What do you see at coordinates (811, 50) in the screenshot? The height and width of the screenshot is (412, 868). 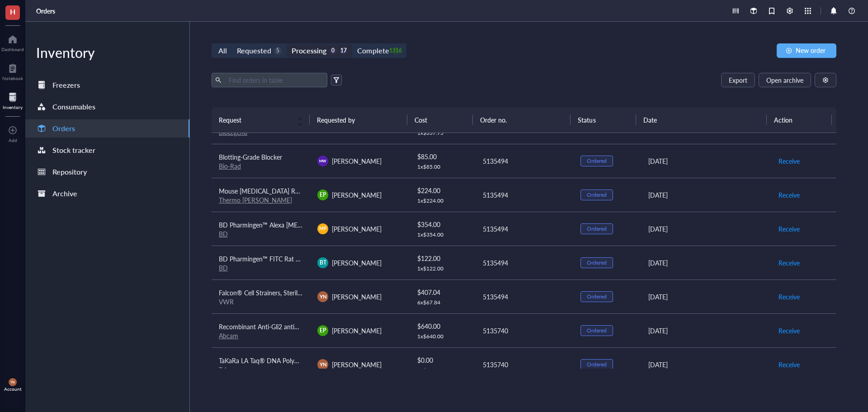 I see `span: New order` at bounding box center [811, 50].